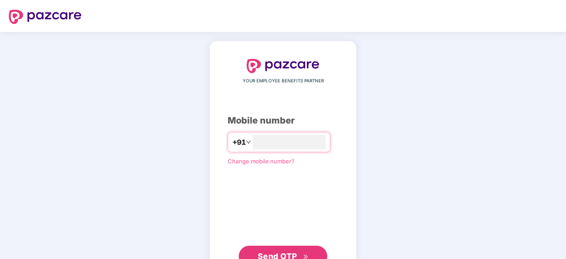 The image size is (566, 259). Describe the element at coordinates (249, 142) in the screenshot. I see `span: down` at that location.